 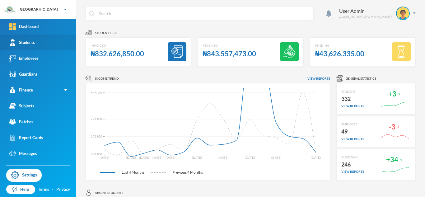 I want to click on img: STUDENT, so click(x=403, y=13).